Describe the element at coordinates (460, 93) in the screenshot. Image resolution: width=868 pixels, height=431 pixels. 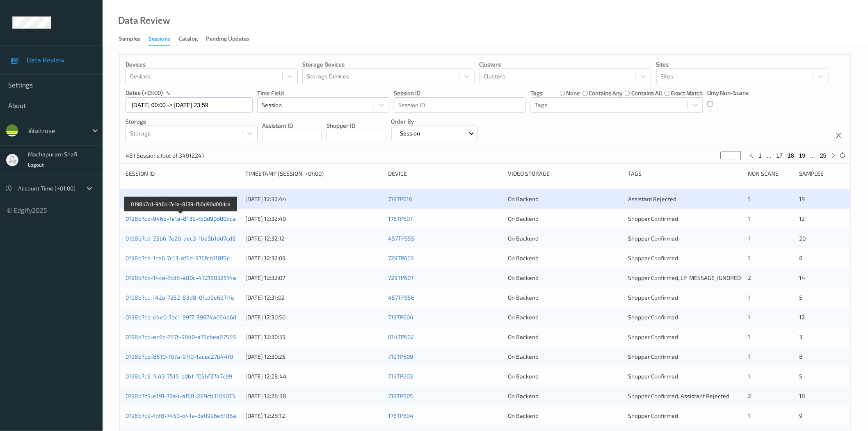
I see `p: Session ID` at that location.